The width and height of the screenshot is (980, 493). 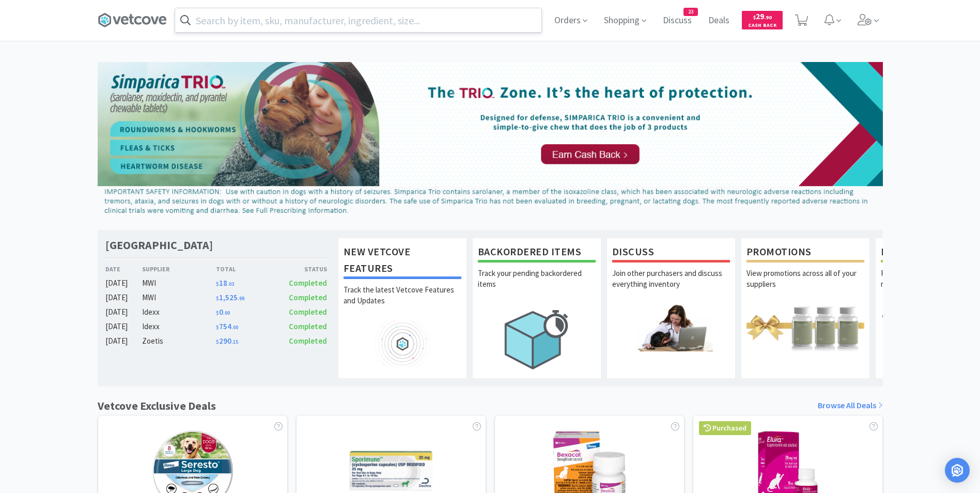 What do you see at coordinates (537, 308) in the screenshot?
I see `a: Backordered ItemsTrack your pending backordered items` at bounding box center [537, 308].